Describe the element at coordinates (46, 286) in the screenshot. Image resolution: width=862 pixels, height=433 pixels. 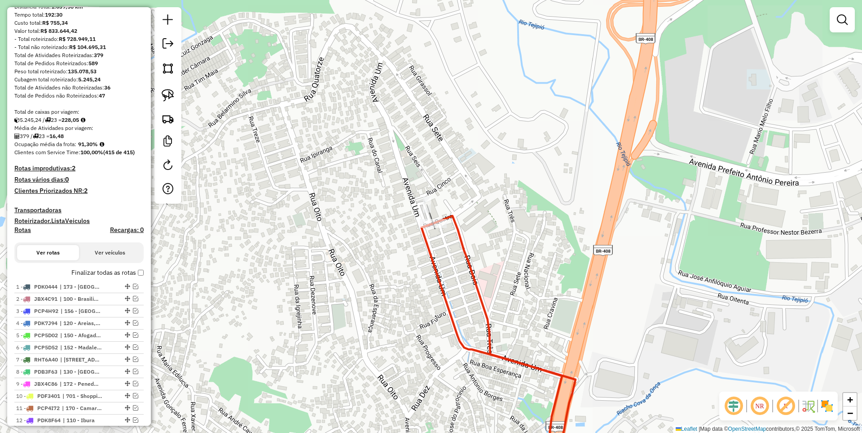
I see `span: PDK0444` at that location.